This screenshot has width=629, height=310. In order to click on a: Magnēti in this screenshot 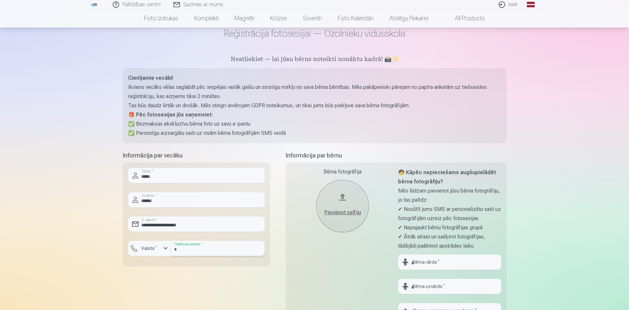, I will do `click(244, 18)`.